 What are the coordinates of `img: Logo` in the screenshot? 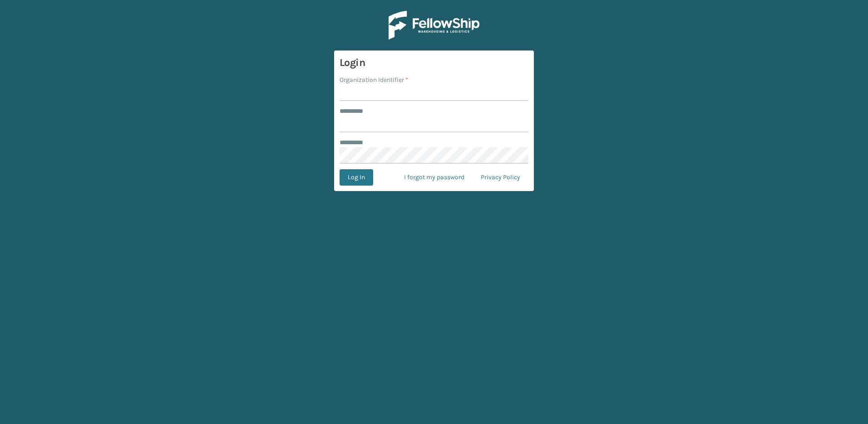 It's located at (434, 25).